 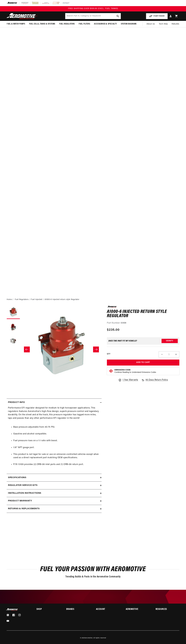 I want to click on summary: Shop, so click(x=48, y=609).